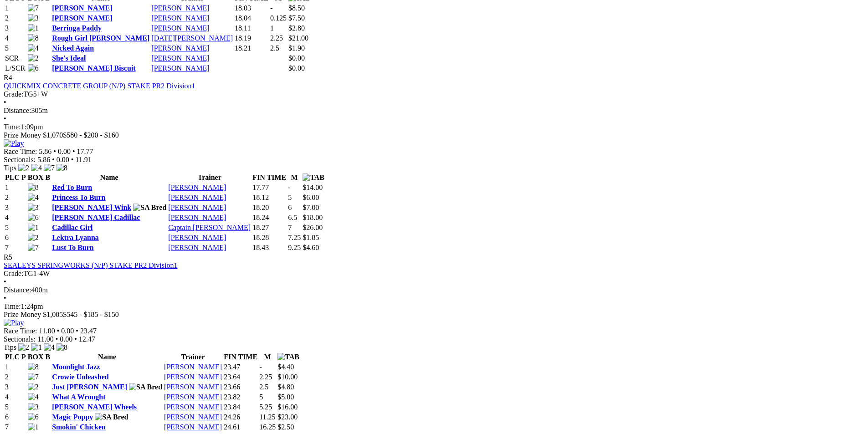  I want to click on span: $23.00, so click(287, 417).